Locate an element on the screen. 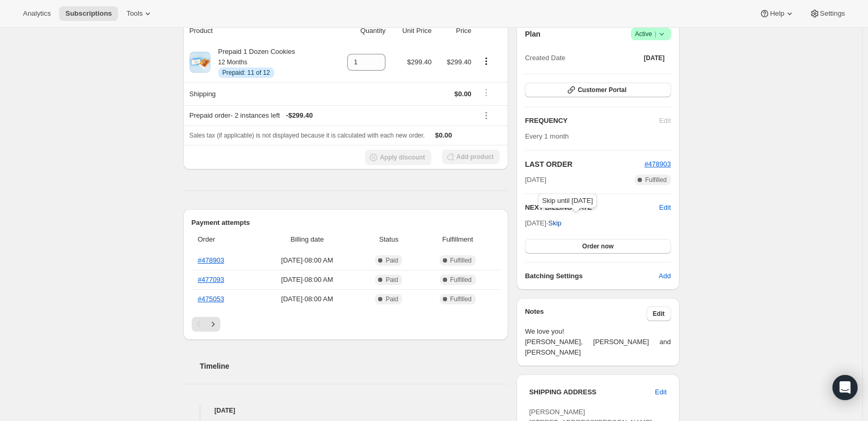 Image resolution: width=868 pixels, height=421 pixels. h2: LAST ORDER is located at coordinates (585, 164).